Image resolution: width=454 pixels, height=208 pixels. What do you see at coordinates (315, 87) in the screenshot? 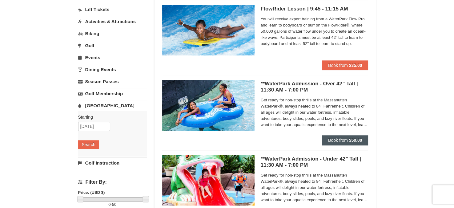
I see `h5: **WaterPark Admission - Over 42” Tall | 11:30 AM - 7:00 PM` at bounding box center [315, 87].